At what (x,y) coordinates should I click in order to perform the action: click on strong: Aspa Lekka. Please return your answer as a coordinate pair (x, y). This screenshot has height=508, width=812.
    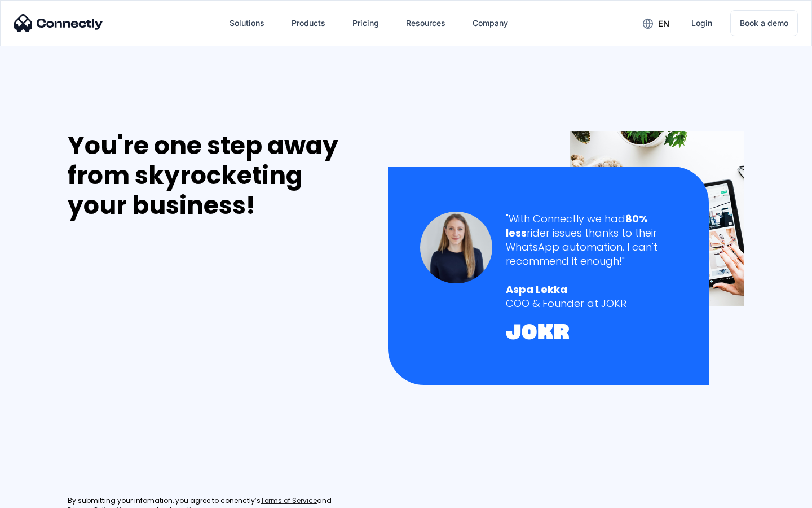
    Looking at the image, I should click on (536, 289).